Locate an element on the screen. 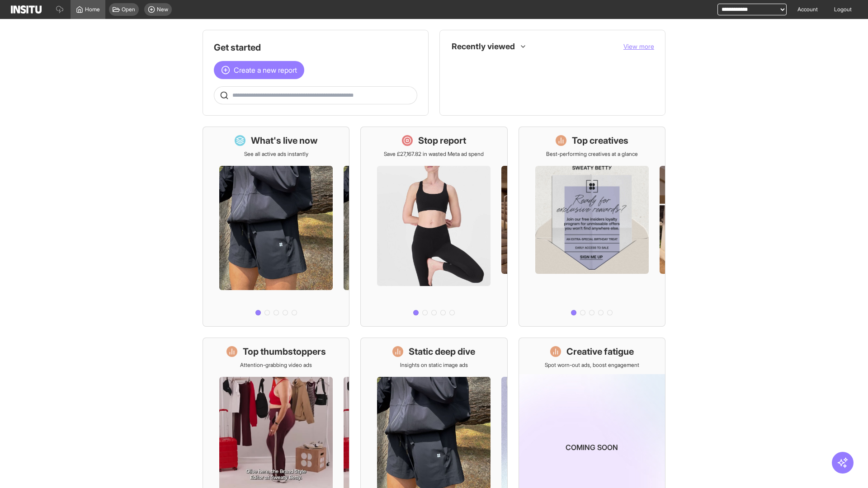 The height and width of the screenshot is (488, 868). button: Create a new report is located at coordinates (259, 70).